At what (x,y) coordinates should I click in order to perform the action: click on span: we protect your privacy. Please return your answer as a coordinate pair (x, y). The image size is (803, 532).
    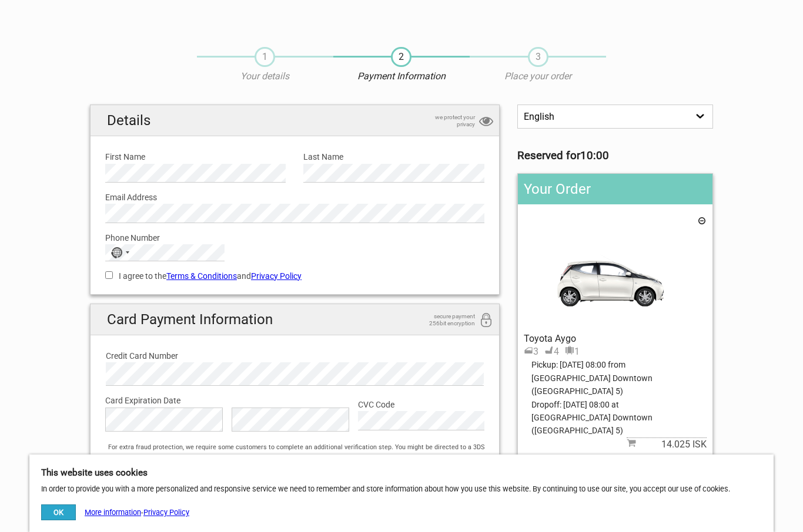
    Looking at the image, I should click on (446, 121).